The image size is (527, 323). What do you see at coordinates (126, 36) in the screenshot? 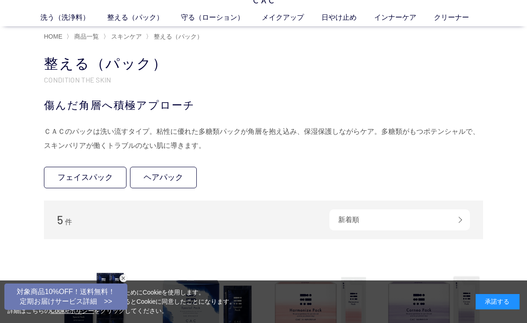
I see `a: スキンケア` at bounding box center [126, 36].